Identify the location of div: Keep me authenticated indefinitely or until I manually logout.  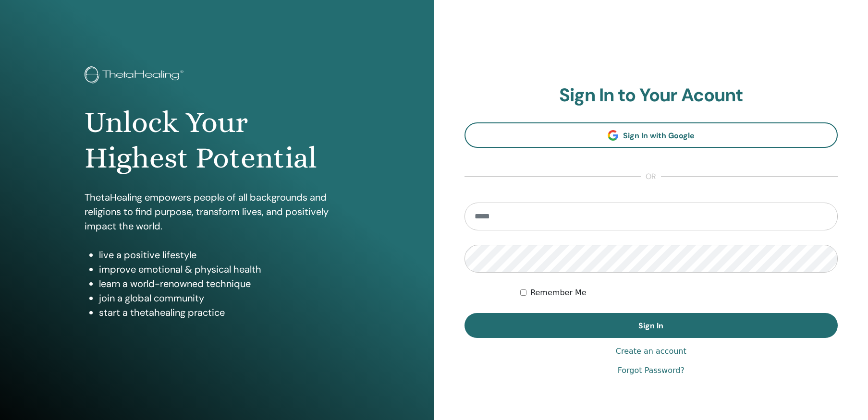
(679, 293).